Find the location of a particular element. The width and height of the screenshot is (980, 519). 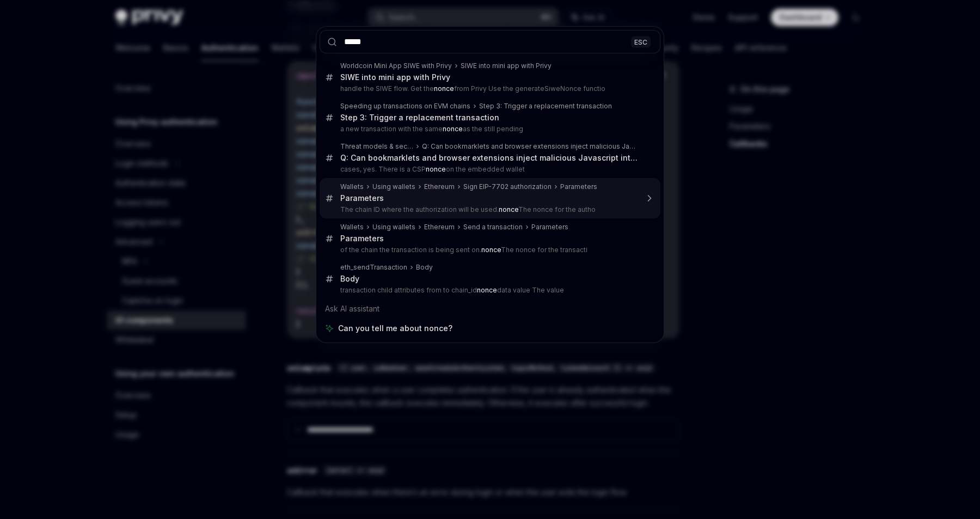

div: Ask AI assistant is located at coordinates (490, 309).